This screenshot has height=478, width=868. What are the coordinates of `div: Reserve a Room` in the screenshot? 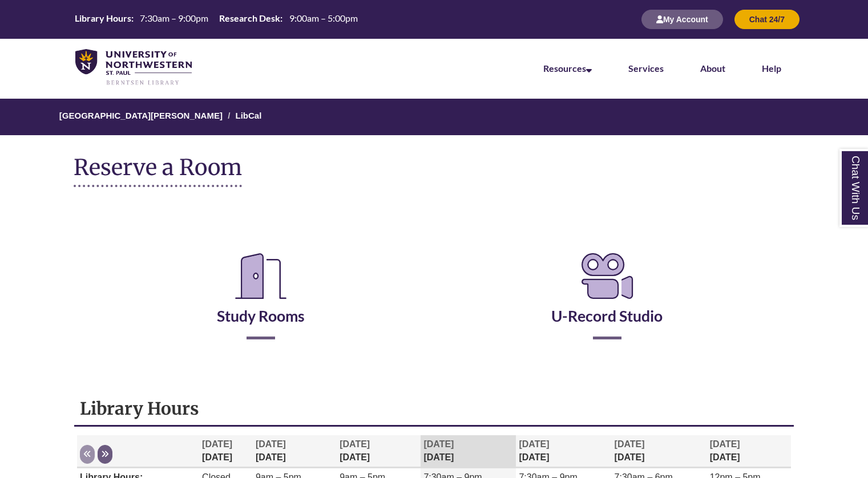 It's located at (434, 295).